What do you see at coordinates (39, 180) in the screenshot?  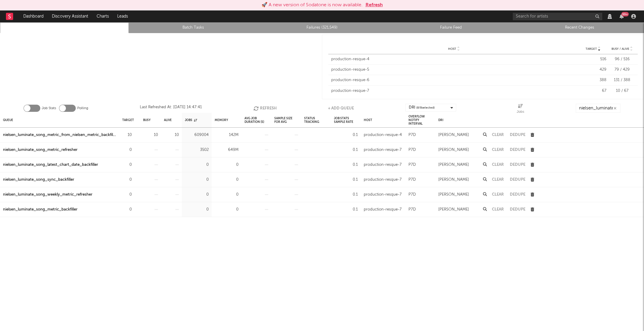 I see `div: nielsen_luminate_song_sync_backfiller` at bounding box center [39, 180].